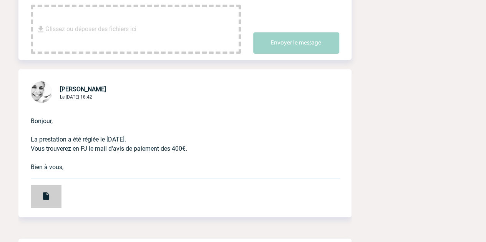 The image size is (486, 242). What do you see at coordinates (41, 92) in the screenshot?
I see `img: 103013-0.jpeg` at bounding box center [41, 92].